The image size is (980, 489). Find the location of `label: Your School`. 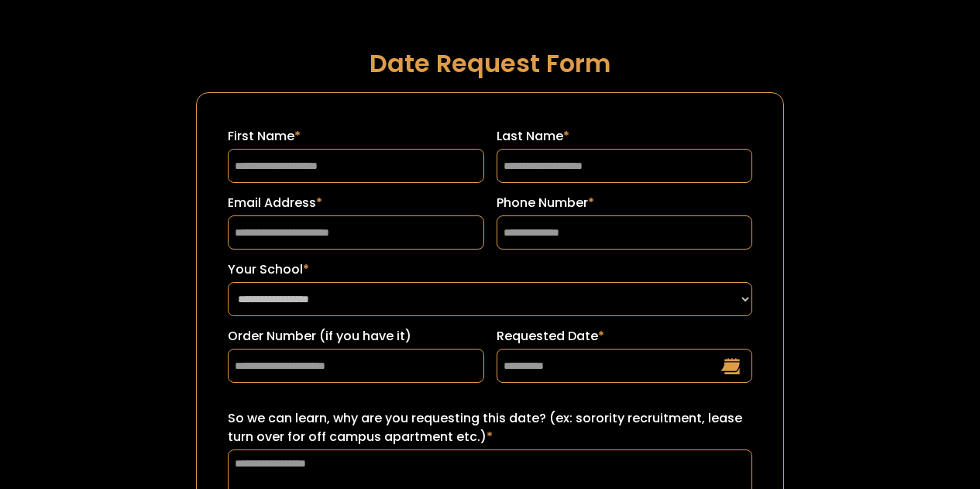

label: Your School is located at coordinates (490, 270).